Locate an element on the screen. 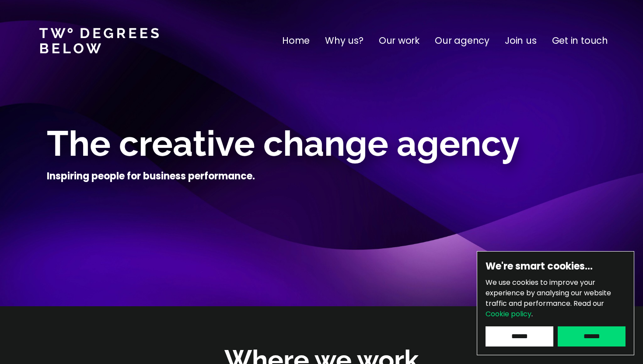  span: Read our . is located at coordinates (545, 308).